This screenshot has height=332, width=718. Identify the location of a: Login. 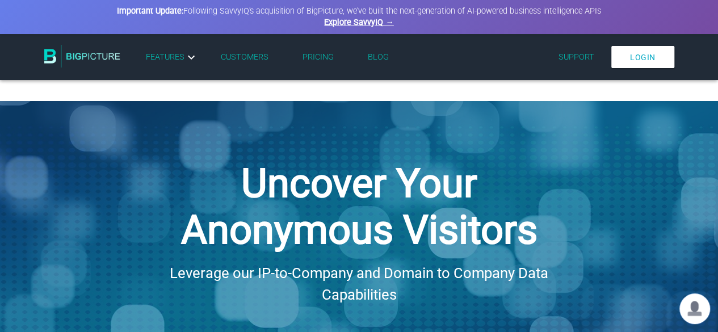
(642, 57).